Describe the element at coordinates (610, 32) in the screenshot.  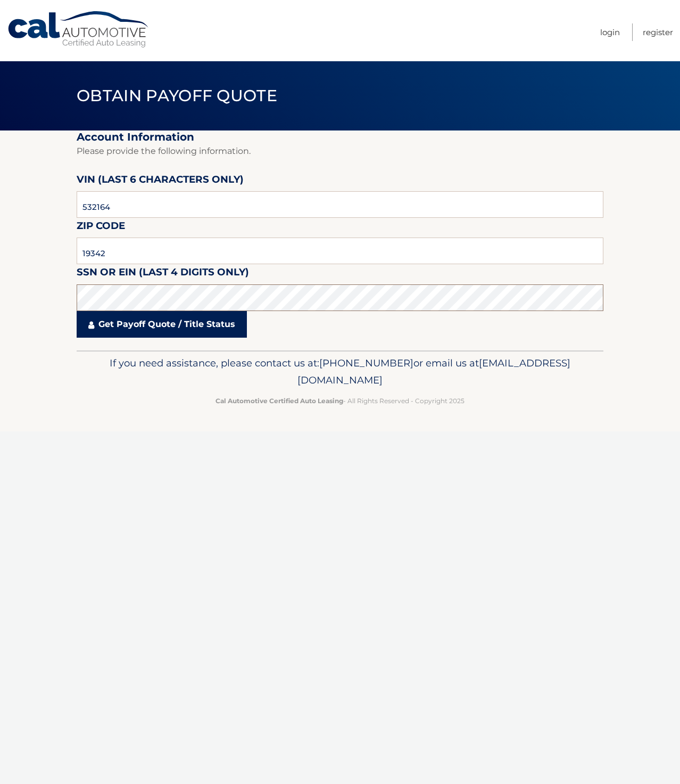
I see `a: Login` at that location.